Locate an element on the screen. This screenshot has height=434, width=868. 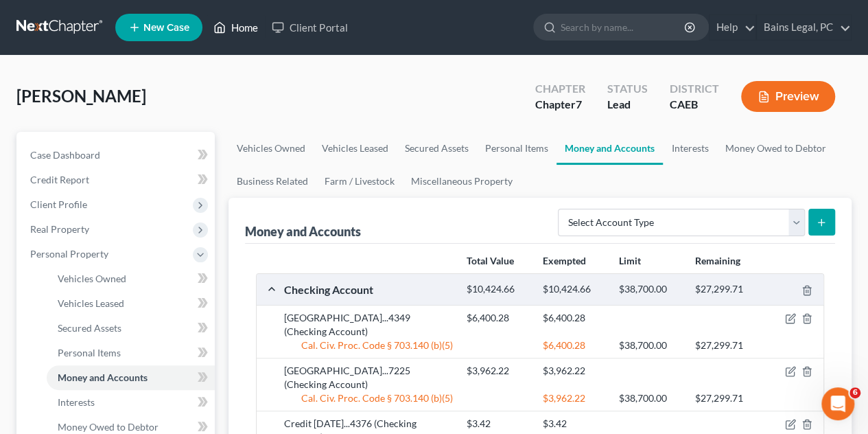
div: CAEB is located at coordinates (694, 105).